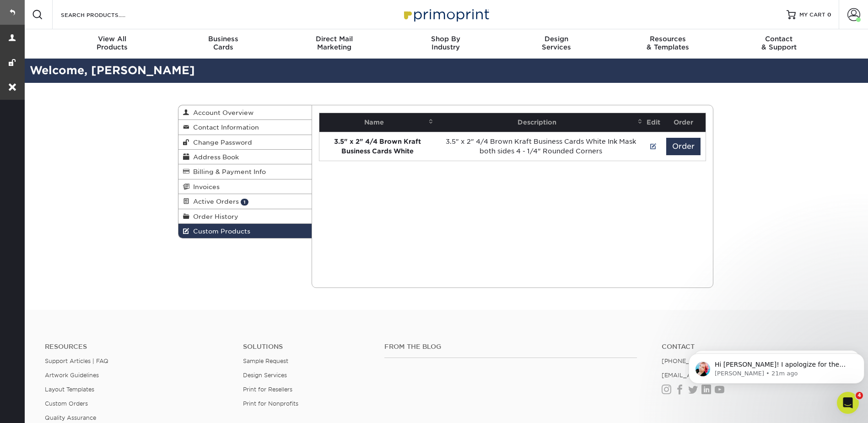 The width and height of the screenshot is (868, 423). I want to click on span: Design, so click(556, 39).